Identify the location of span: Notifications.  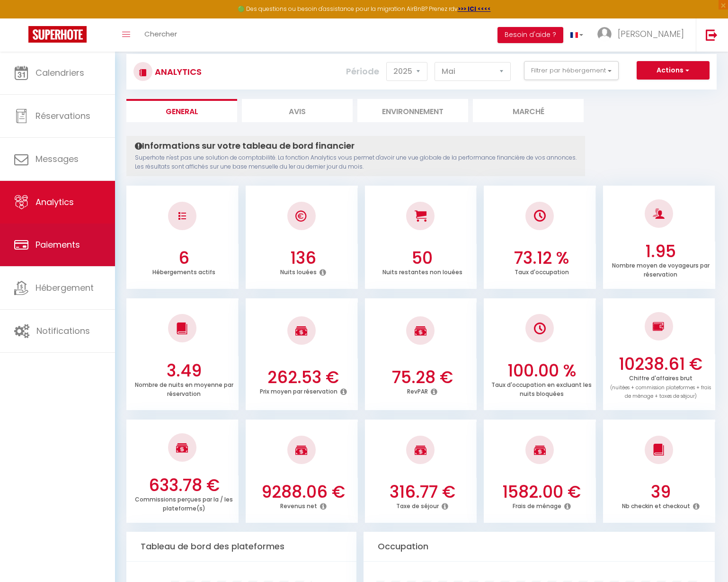
(63, 330).